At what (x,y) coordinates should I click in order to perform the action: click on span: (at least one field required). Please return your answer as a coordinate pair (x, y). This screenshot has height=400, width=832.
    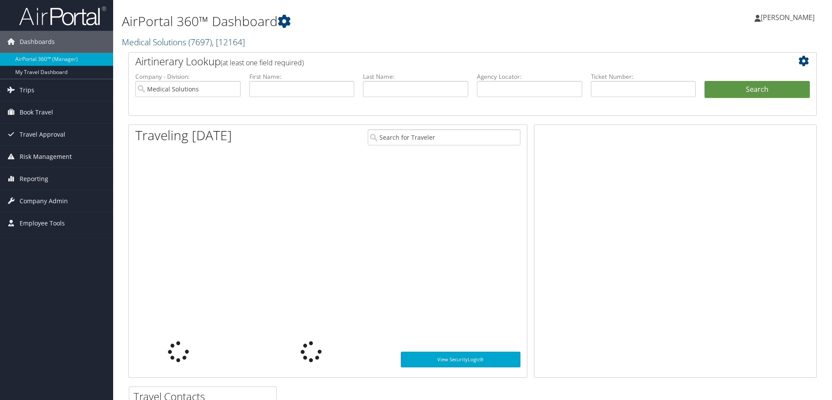
    Looking at the image, I should click on (262, 63).